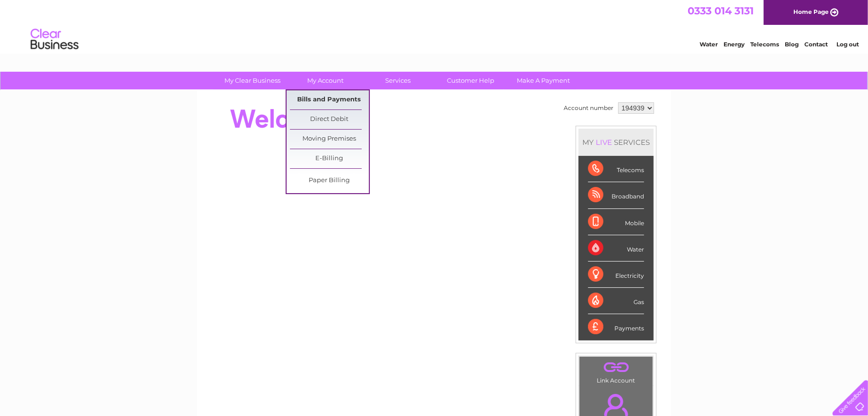  I want to click on div: LIVE, so click(603, 142).